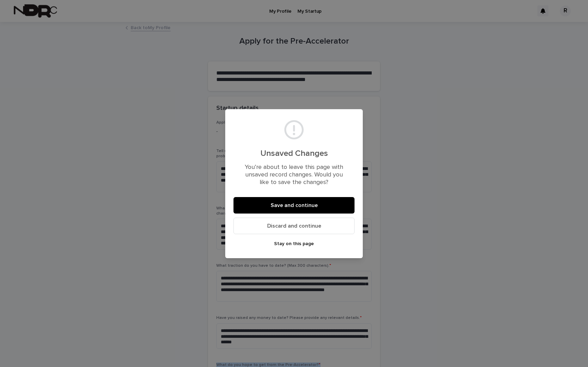 The image size is (588, 367). Describe the element at coordinates (294, 175) in the screenshot. I see `p: You’re about to leave this page with unsaved record changes. Would you like to save the changes?` at that location.